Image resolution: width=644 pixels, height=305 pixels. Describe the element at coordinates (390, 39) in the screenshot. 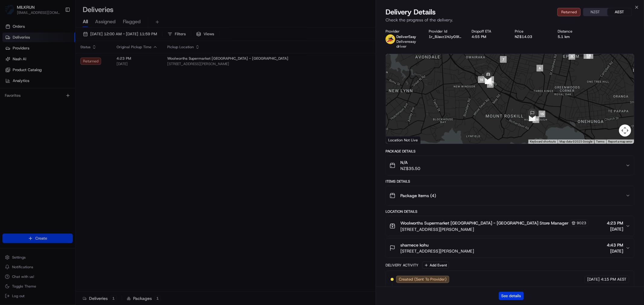

I see `img: delivereasy_logo.png` at that location.